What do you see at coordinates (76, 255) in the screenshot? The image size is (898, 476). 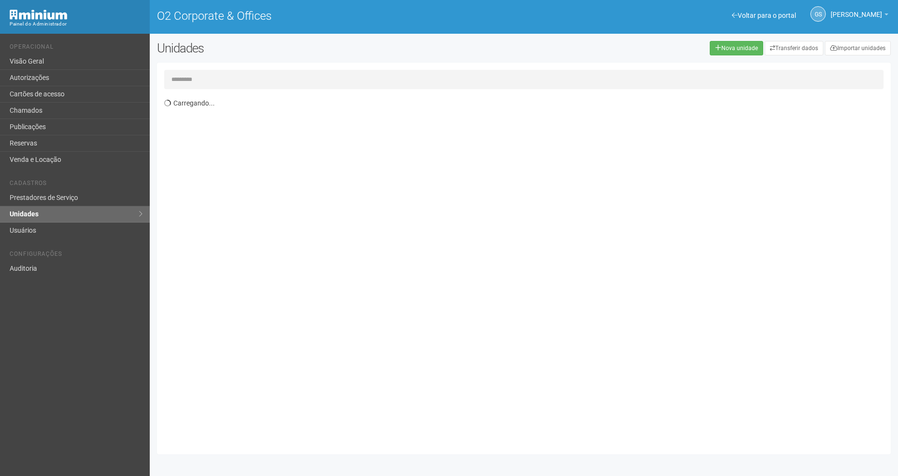 I see `li: Configurações` at bounding box center [76, 255].